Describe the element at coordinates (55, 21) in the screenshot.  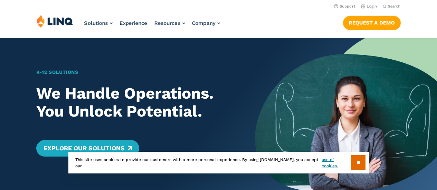
I see `img: LINQ | K‑12 Software` at that location.